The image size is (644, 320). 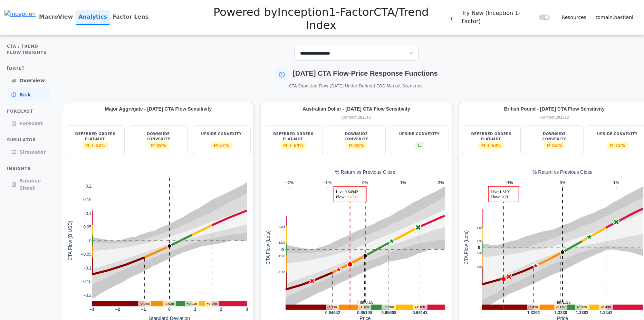 I want to click on span: 57%, so click(x=224, y=145).